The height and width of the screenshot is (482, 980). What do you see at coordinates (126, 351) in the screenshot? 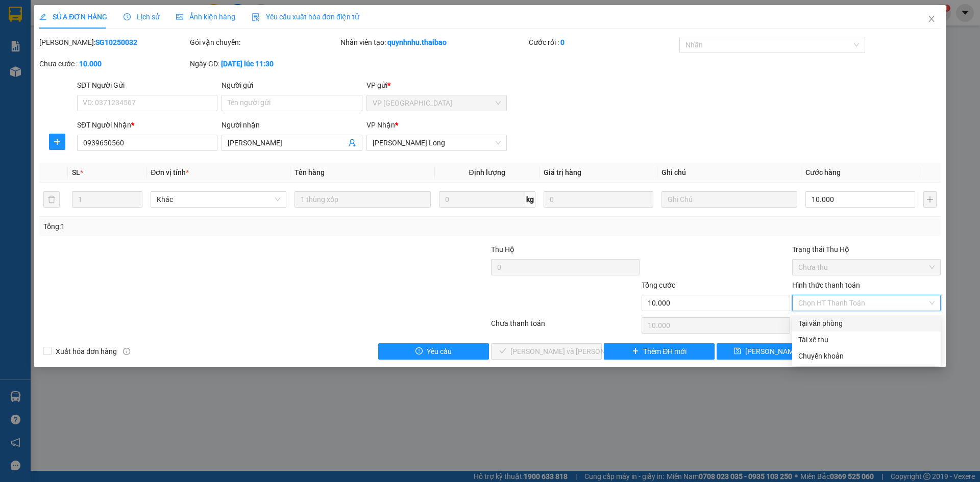
I see `span: info-circle` at bounding box center [126, 351].